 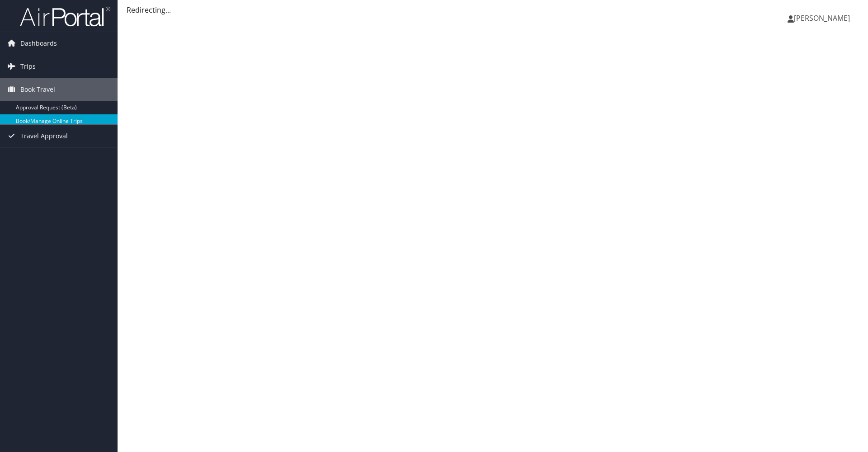 What do you see at coordinates (38, 43) in the screenshot?
I see `span: Dashboards` at bounding box center [38, 43].